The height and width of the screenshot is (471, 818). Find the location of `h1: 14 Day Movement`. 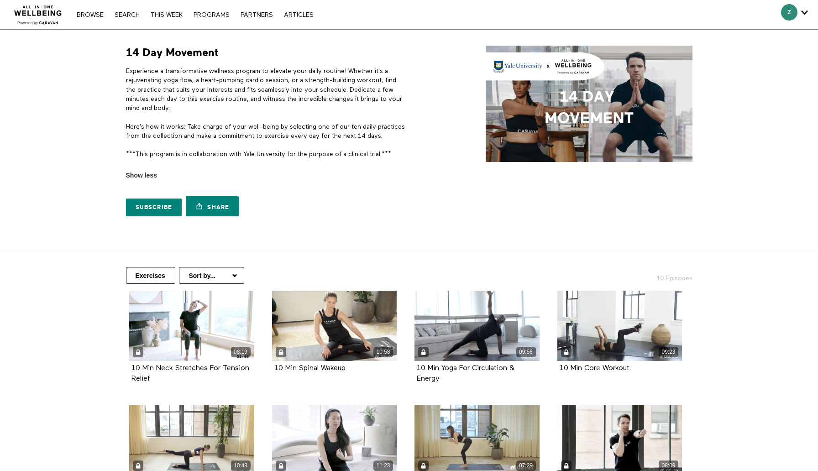

h1: 14 Day Movement is located at coordinates (172, 52).